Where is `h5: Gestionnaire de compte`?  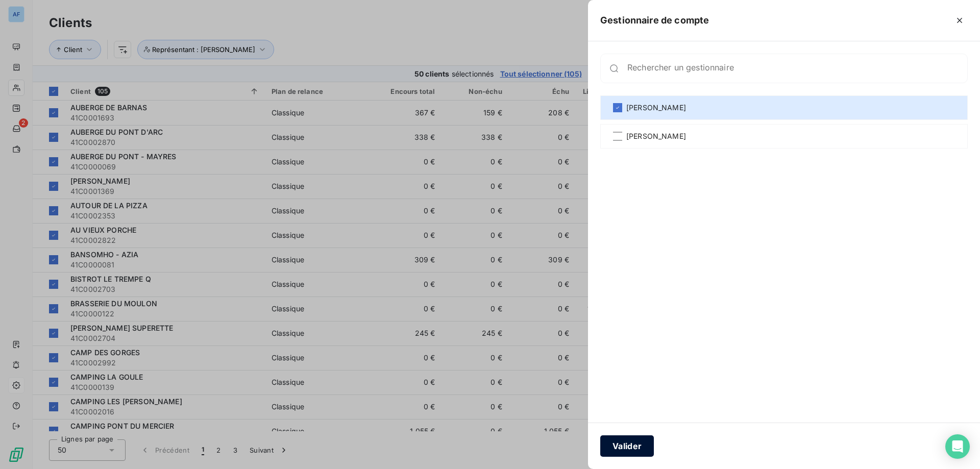 h5: Gestionnaire de compte is located at coordinates (655, 21).